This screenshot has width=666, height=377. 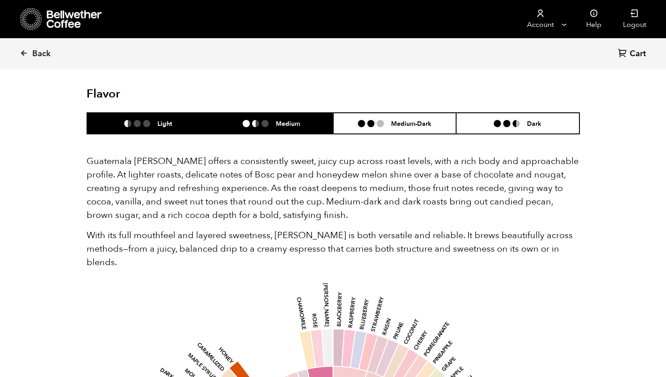 I want to click on h6: Medium-Dark, so click(x=412, y=123).